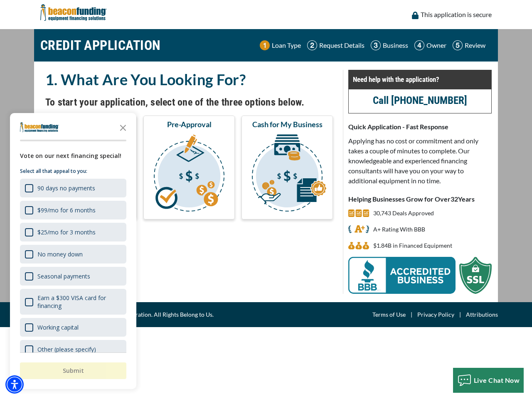 Image resolution: width=532 pixels, height=399 pixels. Describe the element at coordinates (375, 45) in the screenshot. I see `img: Step 3` at that location.